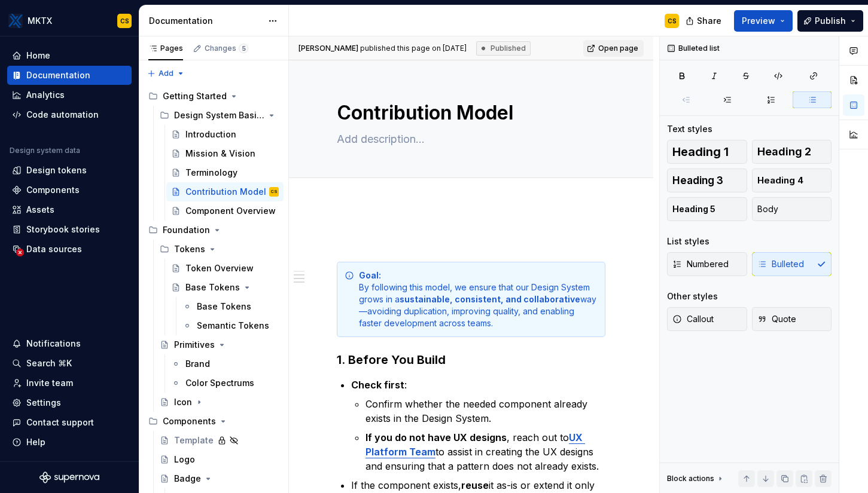  Describe the element at coordinates (688, 242) in the screenshot. I see `div: List styles` at that location.